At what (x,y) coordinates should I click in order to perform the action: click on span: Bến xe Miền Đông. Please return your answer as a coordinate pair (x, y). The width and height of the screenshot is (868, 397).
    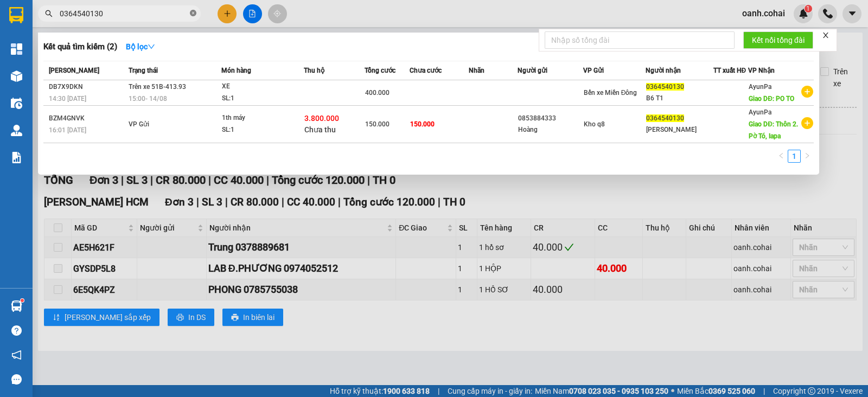
    Looking at the image, I should click on (611, 93).